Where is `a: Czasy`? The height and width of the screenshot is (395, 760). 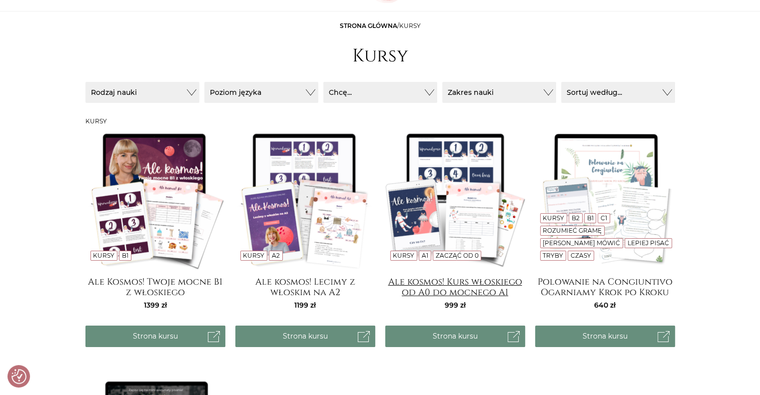 a: Czasy is located at coordinates (580, 255).